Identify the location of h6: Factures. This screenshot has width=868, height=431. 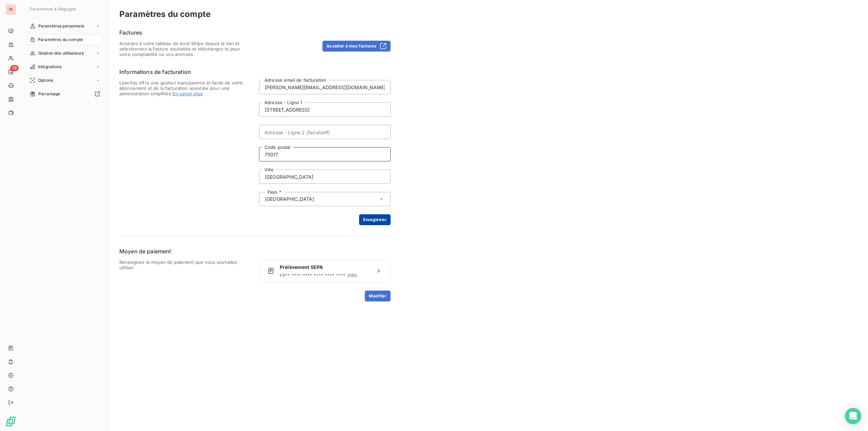
(255, 32).